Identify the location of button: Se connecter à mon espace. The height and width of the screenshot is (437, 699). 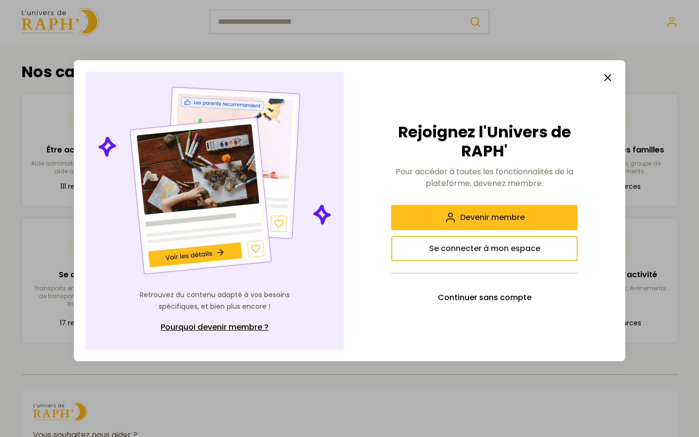
(485, 249).